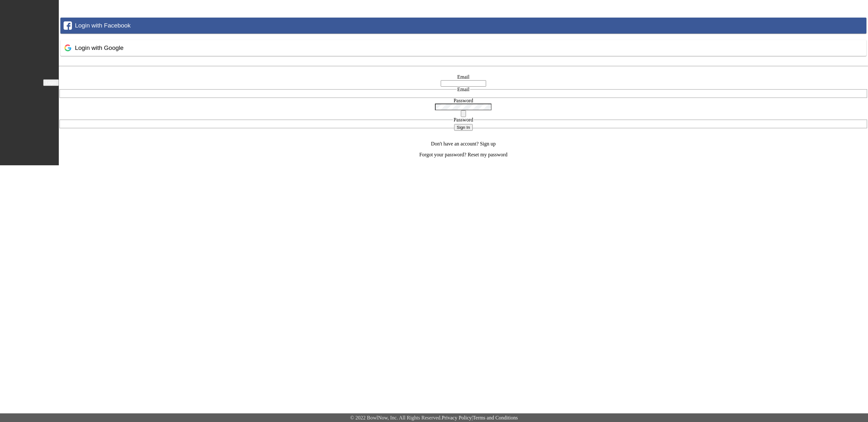 The width and height of the screenshot is (868, 422). Describe the element at coordinates (487, 155) in the screenshot. I see `a: Reset my password` at that location.